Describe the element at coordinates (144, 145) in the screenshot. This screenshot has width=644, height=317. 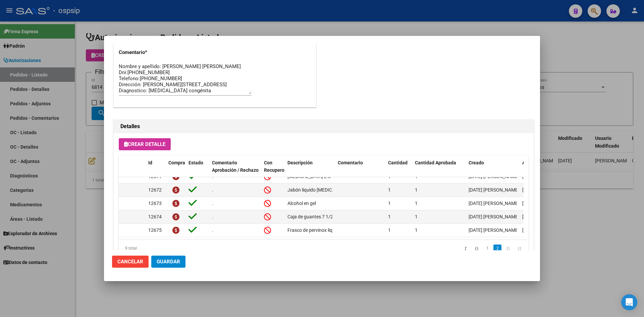
I see `span: Crear Detalle` at that location.